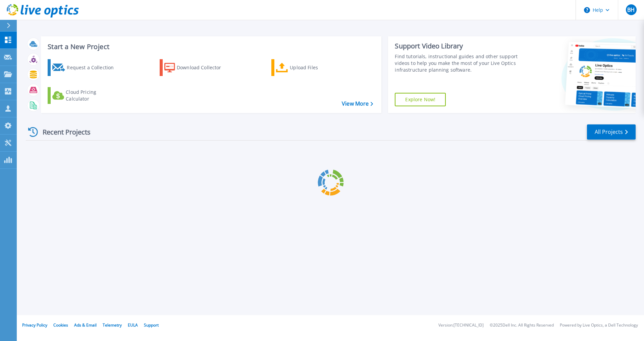  I want to click on a: Privacy Policy, so click(34, 324).